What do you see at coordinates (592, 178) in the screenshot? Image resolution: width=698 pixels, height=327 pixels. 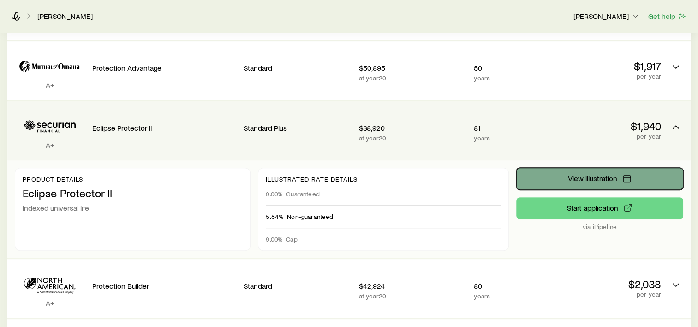 I see `span: View illustration` at bounding box center [592, 178].